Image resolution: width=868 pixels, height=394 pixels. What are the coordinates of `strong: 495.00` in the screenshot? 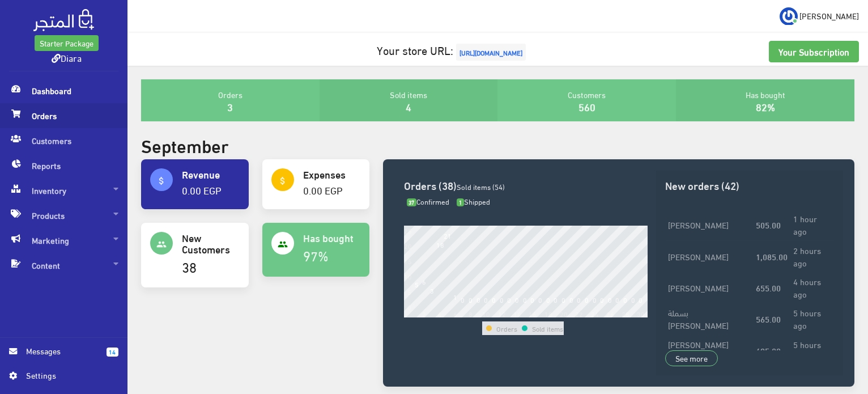 It's located at (768, 350).